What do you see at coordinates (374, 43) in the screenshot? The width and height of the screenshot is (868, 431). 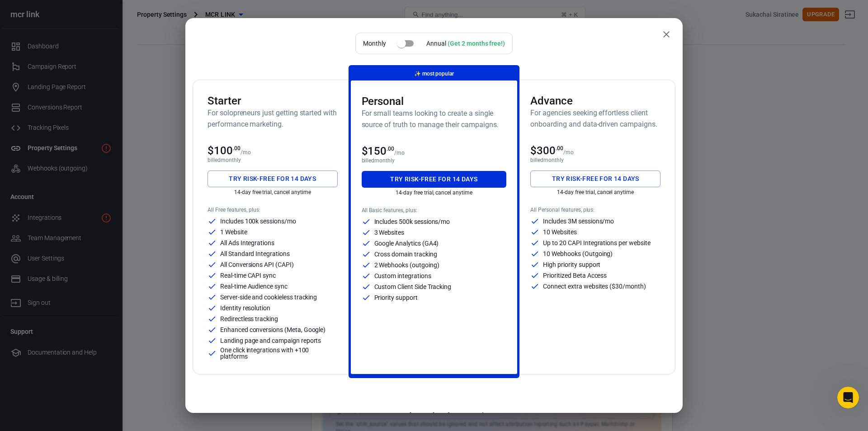 I see `p: Monthly` at bounding box center [374, 43].